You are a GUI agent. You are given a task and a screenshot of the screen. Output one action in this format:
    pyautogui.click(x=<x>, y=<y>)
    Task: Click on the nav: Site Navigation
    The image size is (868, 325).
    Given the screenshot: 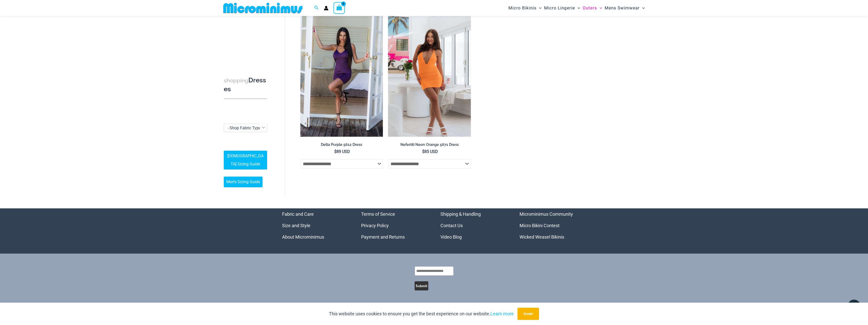 What is the action you would take?
    pyautogui.click(x=577, y=8)
    